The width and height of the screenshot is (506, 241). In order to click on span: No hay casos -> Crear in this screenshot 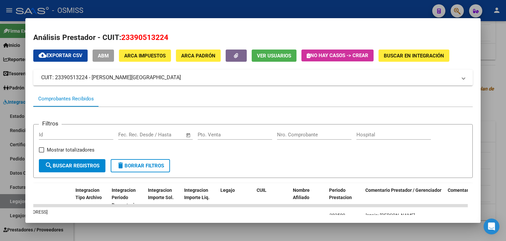, I will do `click(337, 55)`.